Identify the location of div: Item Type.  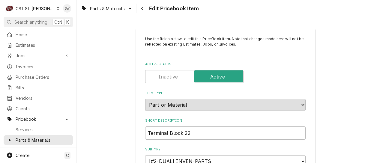
(225, 101).